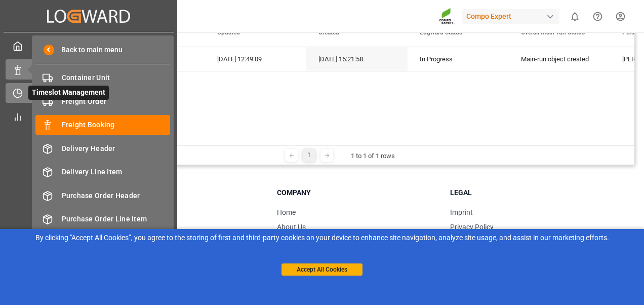  What do you see at coordinates (116, 101) in the screenshot?
I see `span: Freight Order` at bounding box center [116, 101].